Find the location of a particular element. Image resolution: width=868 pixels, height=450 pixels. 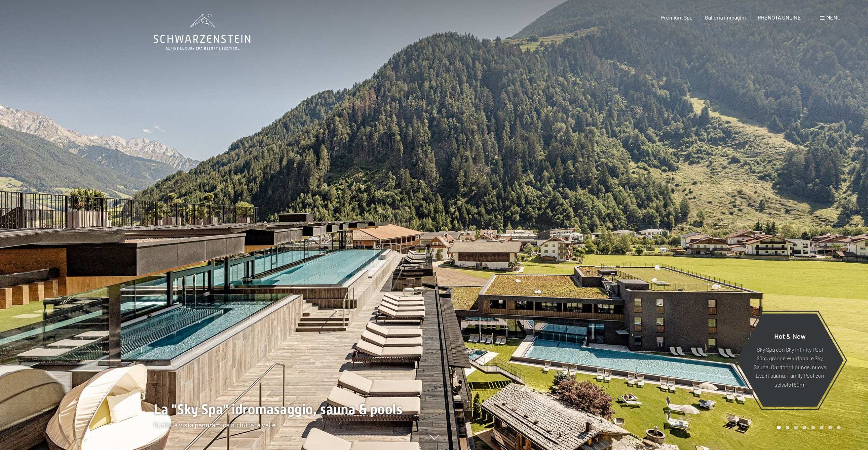

span: PRENOTA ONLINE is located at coordinates (779, 17).